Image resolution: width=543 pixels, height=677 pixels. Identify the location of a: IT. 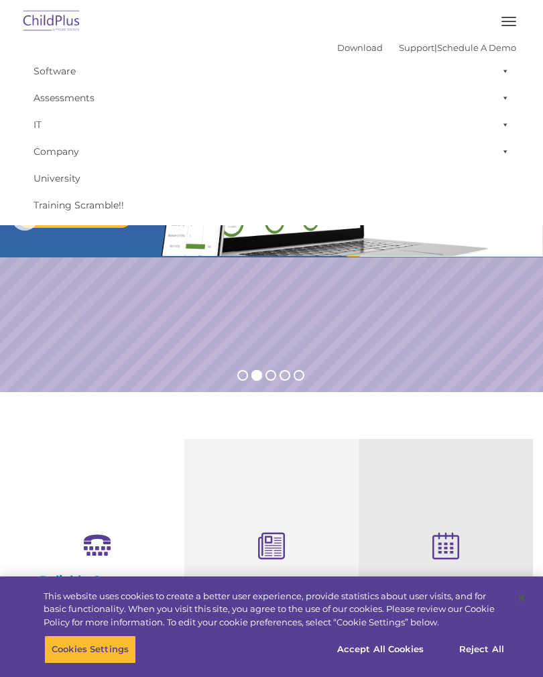
(271, 125).